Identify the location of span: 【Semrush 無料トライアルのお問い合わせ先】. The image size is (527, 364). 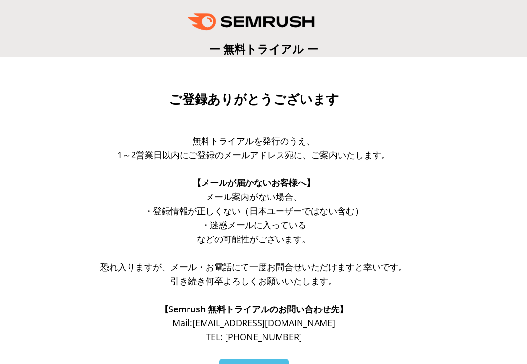
(254, 309).